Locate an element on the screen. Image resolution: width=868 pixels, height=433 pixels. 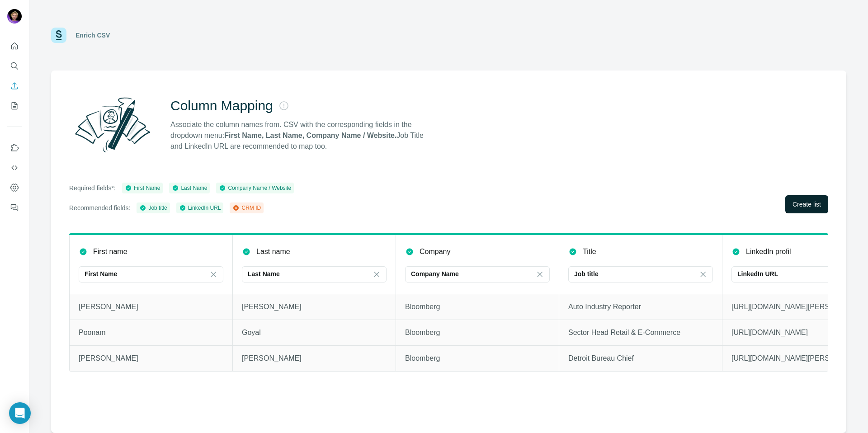
p: Job title is located at coordinates (586, 274).